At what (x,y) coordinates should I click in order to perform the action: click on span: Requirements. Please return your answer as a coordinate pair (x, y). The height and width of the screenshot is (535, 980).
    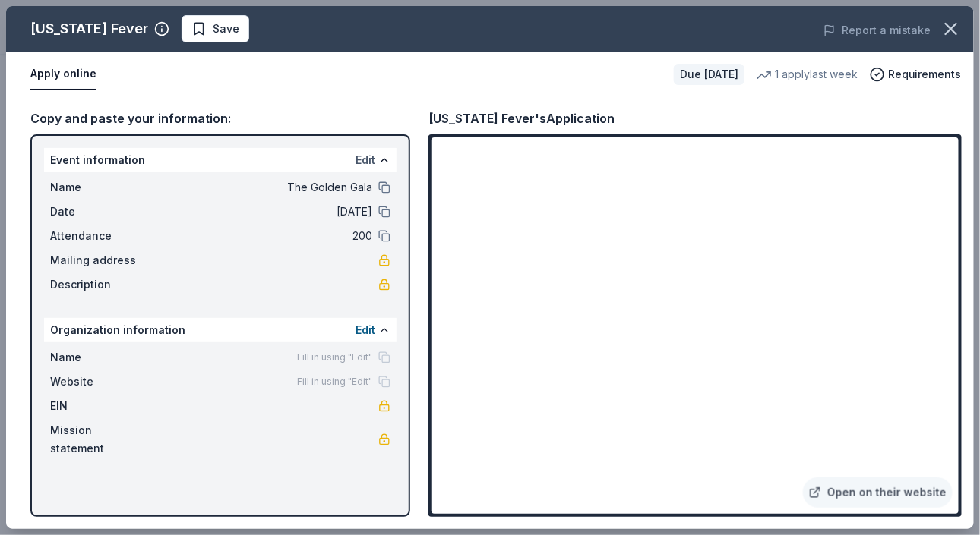
    Looking at the image, I should click on (924, 74).